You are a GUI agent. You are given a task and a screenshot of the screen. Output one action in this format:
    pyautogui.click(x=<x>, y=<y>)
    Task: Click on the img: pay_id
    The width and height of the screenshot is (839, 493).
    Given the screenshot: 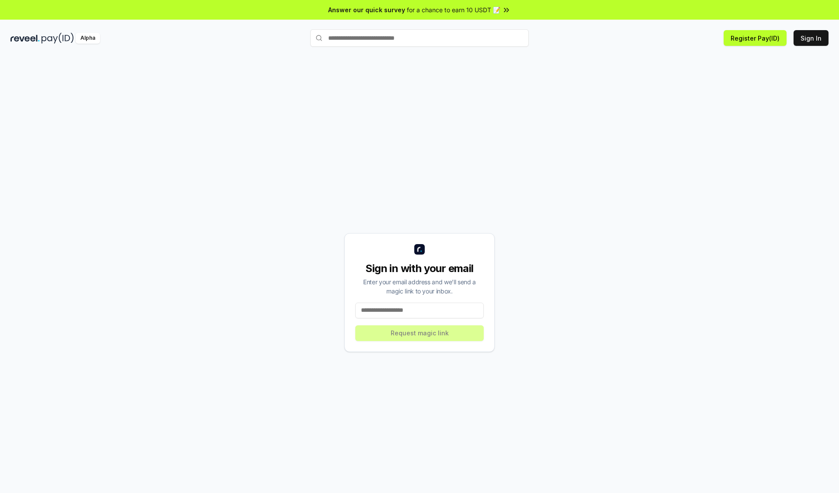 What is the action you would take?
    pyautogui.click(x=58, y=38)
    